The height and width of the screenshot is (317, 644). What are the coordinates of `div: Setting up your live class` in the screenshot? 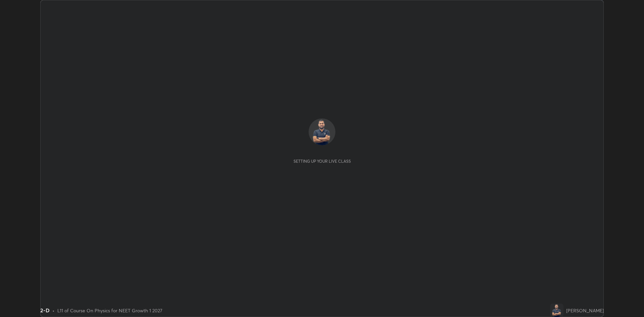 It's located at (322, 161).